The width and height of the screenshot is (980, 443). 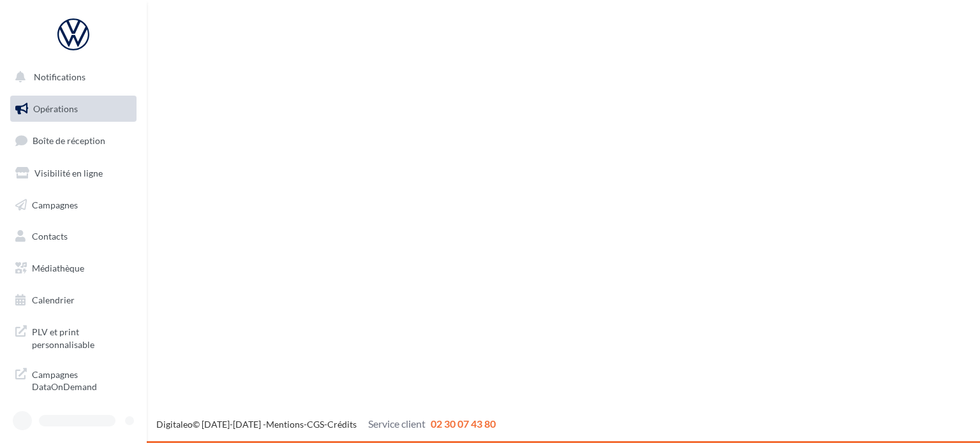 What do you see at coordinates (284, 425) in the screenshot?
I see `a: Mentions` at bounding box center [284, 425].